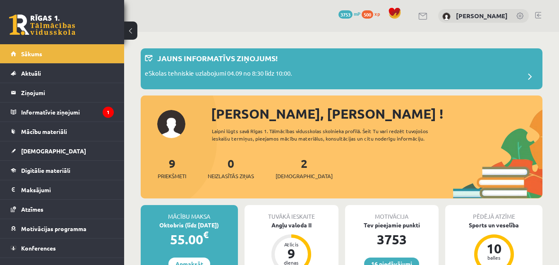 This screenshot has width=559, height=265. What do you see at coordinates (67, 93) in the screenshot?
I see `legend: Ziņojumi` at bounding box center [67, 93].